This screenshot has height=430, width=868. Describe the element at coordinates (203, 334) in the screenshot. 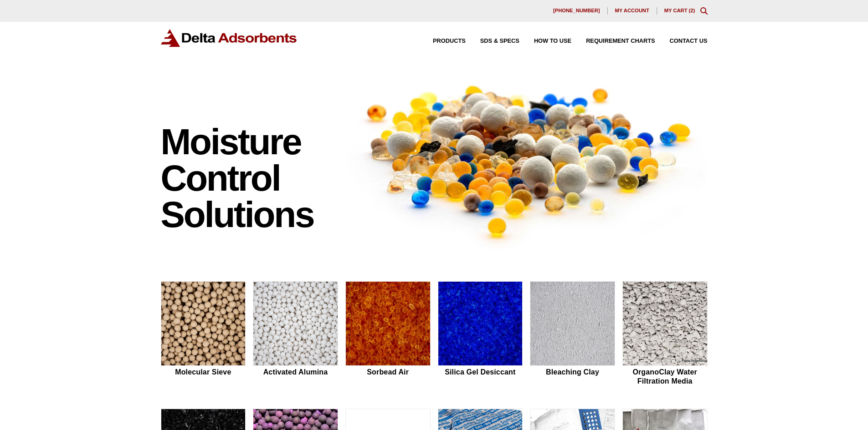

I see `a: Molecular Sieve` at that location.